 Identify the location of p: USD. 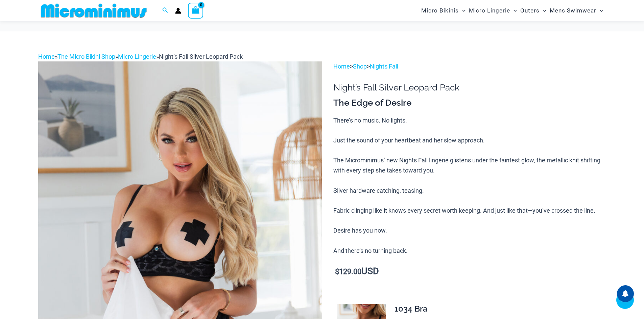
(469, 272).